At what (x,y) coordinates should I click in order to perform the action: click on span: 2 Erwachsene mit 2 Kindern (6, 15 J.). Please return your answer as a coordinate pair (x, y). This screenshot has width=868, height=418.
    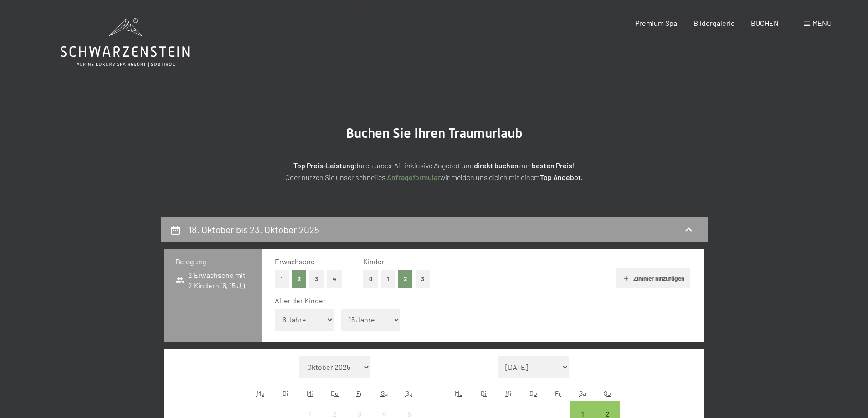
    Looking at the image, I should click on (212, 280).